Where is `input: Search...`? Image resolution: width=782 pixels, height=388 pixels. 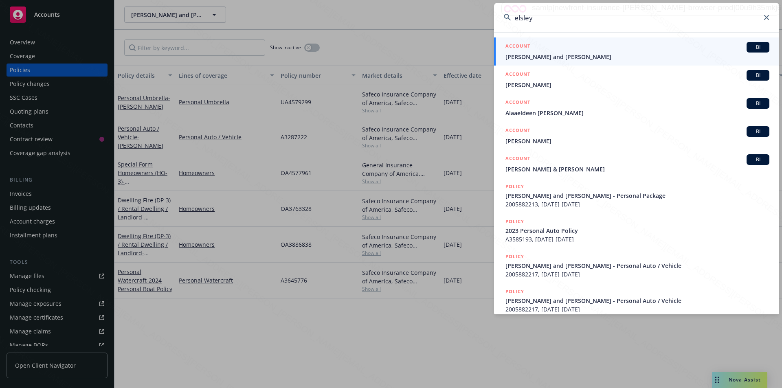
input: Search... is located at coordinates (637, 18).